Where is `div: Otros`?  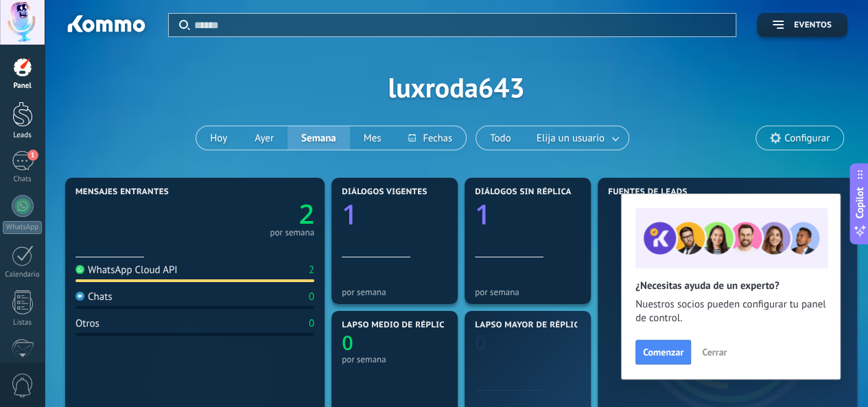
div: Otros is located at coordinates (87, 323).